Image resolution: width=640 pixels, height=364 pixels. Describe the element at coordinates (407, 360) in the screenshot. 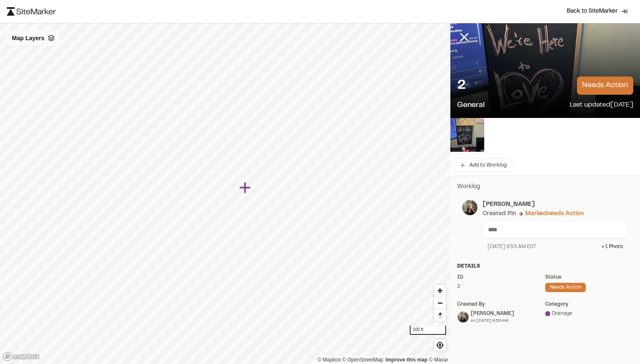

I see `a: Map feedback` at that location.